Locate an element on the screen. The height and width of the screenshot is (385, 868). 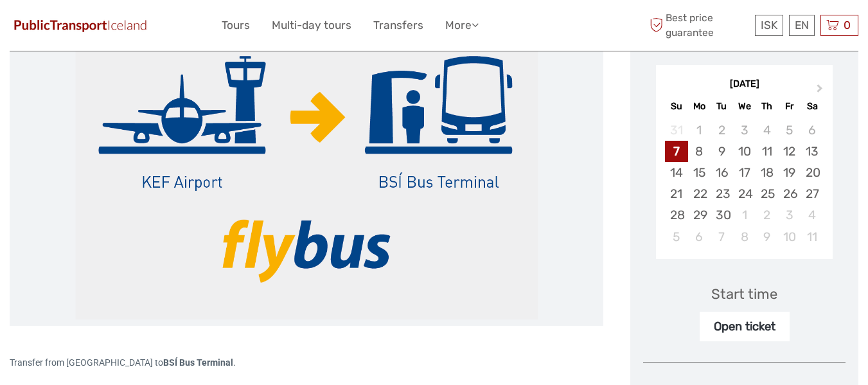
div: Choose Monday, October 6th, 2025 is located at coordinates (699, 237).